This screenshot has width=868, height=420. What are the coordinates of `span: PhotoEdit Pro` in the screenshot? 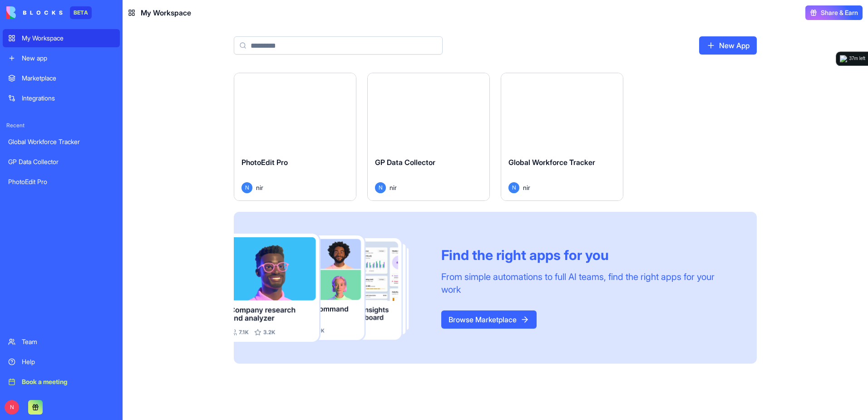 It's located at (265, 162).